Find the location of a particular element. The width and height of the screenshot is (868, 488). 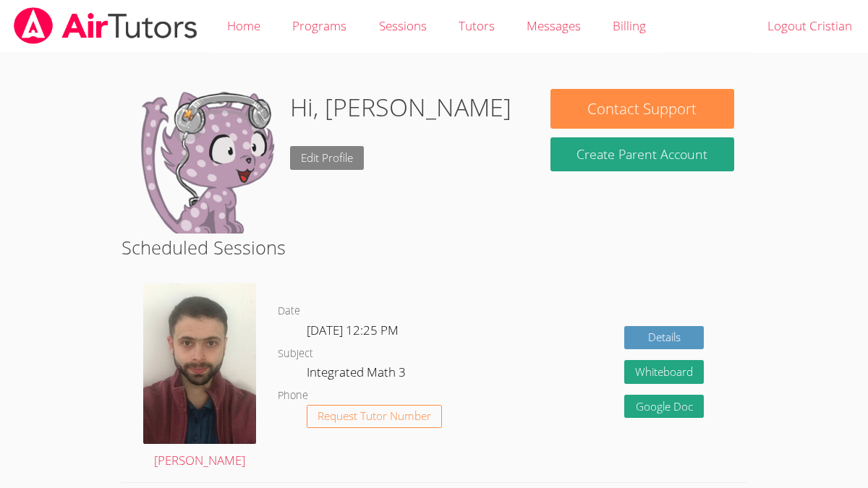

span: Request Tutor Number is located at coordinates (374, 415).